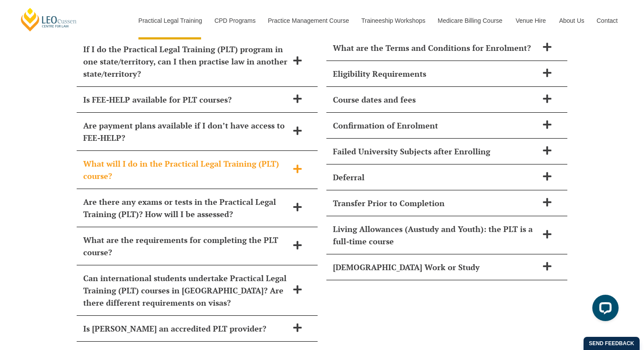 Image resolution: width=644 pixels, height=350 pixels. Describe the element at coordinates (436, 203) in the screenshot. I see `h2: Transfer Prior to Completion` at that location.